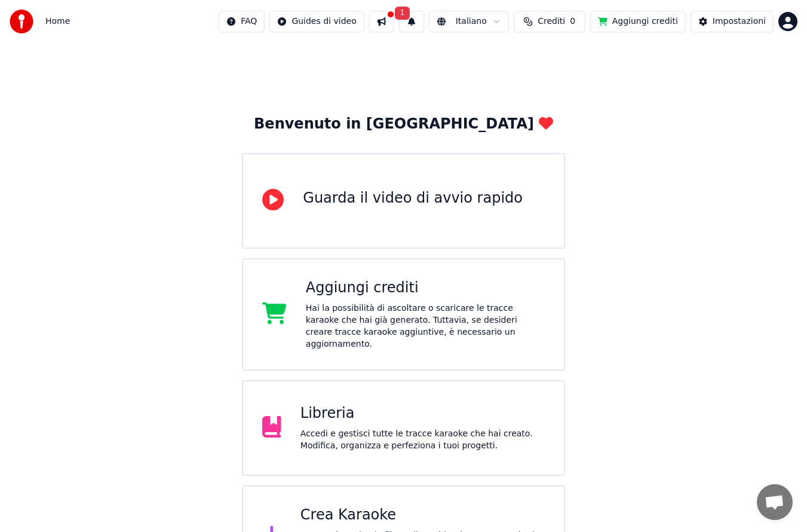  I want to click on span: Home, so click(58, 21).